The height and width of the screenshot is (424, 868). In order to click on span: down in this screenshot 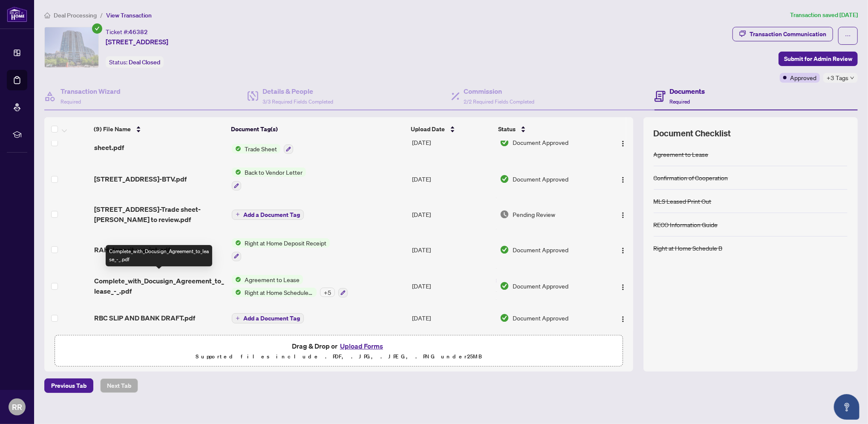, I will do `click(852, 78)`.